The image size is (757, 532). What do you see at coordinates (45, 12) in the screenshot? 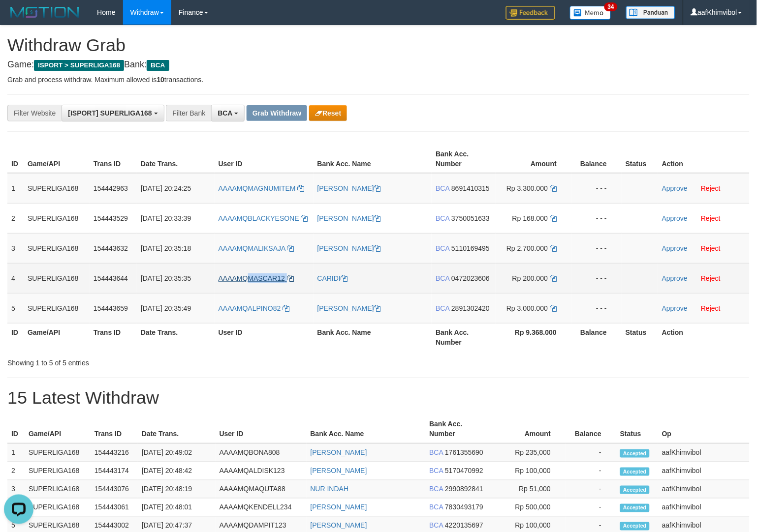
I see `img: MOTION_logo.png` at bounding box center [45, 12].